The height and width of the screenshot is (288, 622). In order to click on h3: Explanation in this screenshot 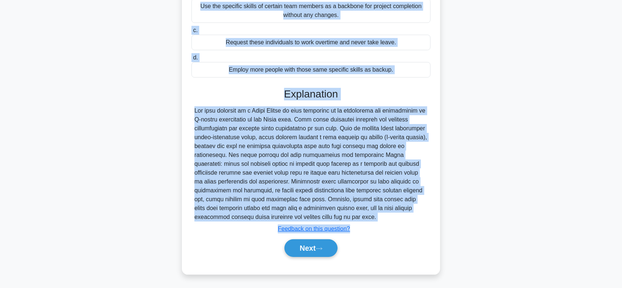, I will do `click(311, 94)`.